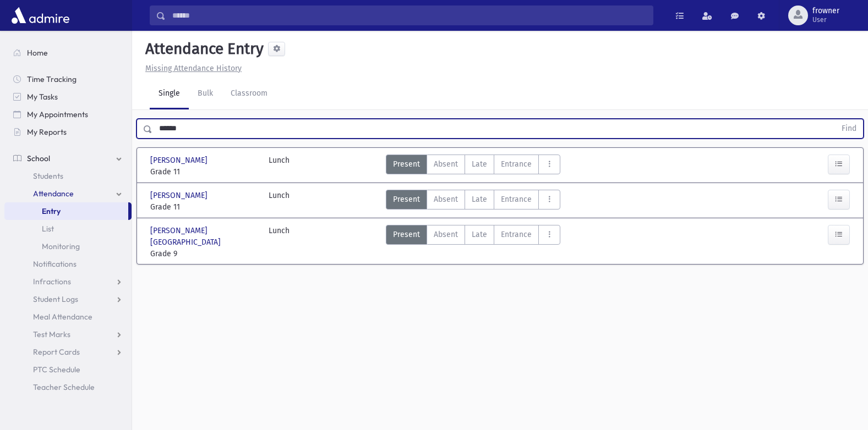  I want to click on a: Entry, so click(66, 211).